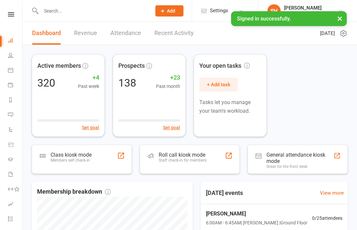 The image size is (357, 230). Describe the element at coordinates (71, 155) in the screenshot. I see `div: Class kiosk mode` at that location.